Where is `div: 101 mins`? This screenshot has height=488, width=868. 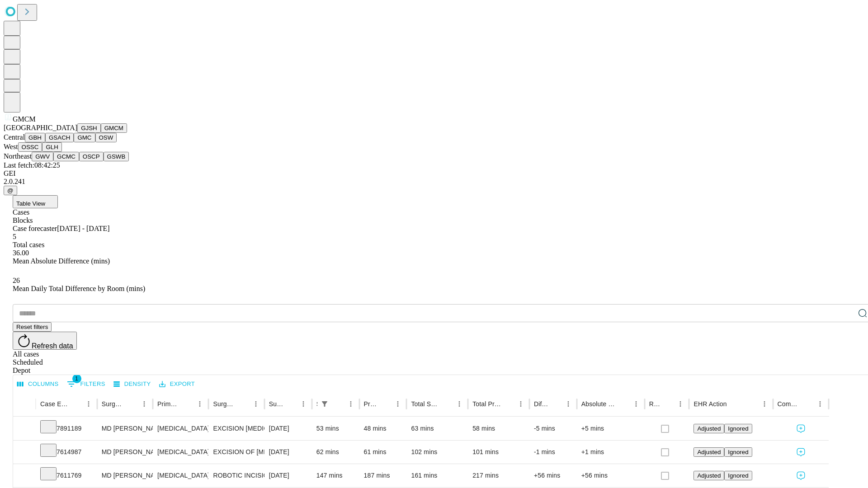
div: 101 mins is located at coordinates (499, 452).